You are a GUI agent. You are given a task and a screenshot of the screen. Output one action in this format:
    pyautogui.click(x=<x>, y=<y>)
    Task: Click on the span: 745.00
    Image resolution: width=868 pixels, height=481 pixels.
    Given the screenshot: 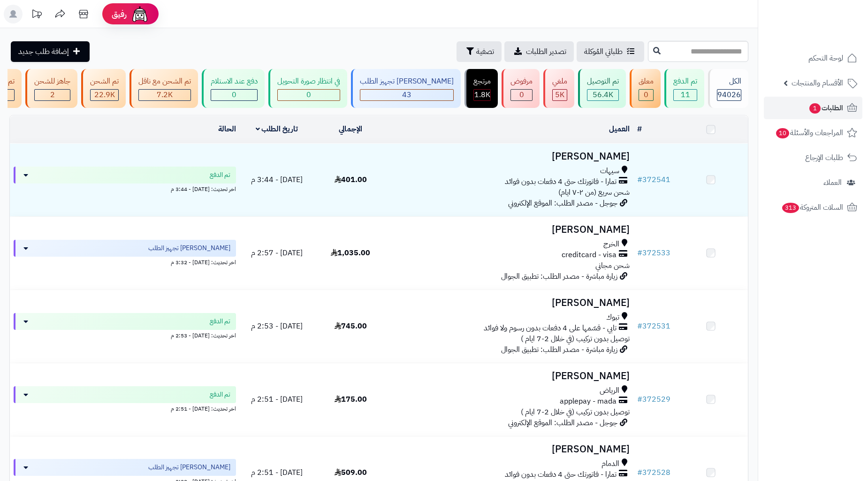 What is the action you would take?
    pyautogui.click(x=350, y=326)
    